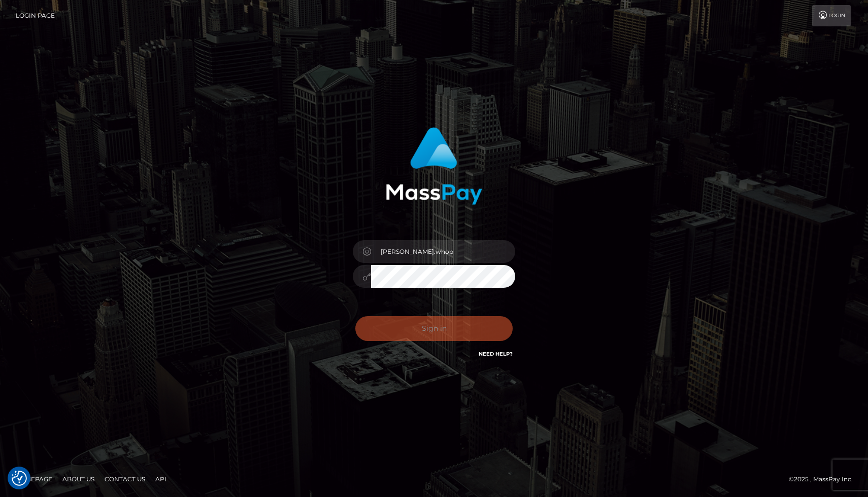  I want to click on a: API, so click(161, 479).